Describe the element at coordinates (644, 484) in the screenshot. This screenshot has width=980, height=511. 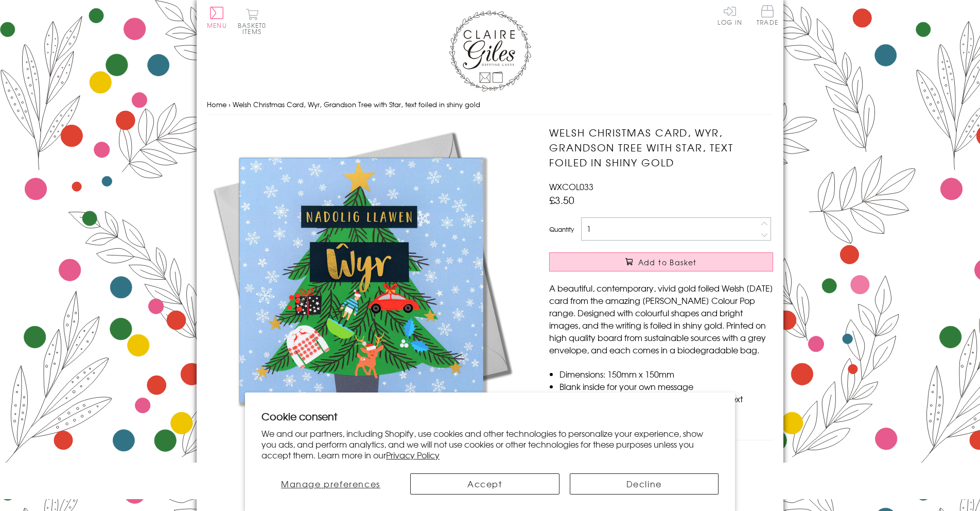
I see `button: Decline` at that location.